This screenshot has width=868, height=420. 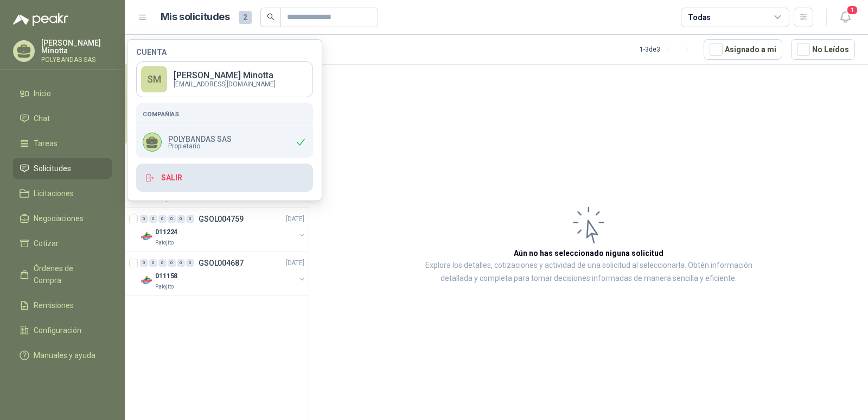 I want to click on button: No Leídos, so click(x=823, y=50).